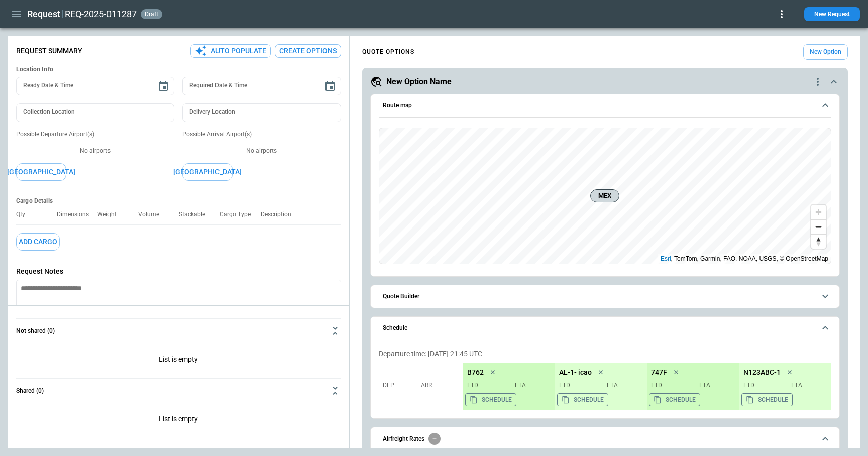 This screenshot has height=456, width=868. I want to click on button: Shared (0), so click(178, 390).